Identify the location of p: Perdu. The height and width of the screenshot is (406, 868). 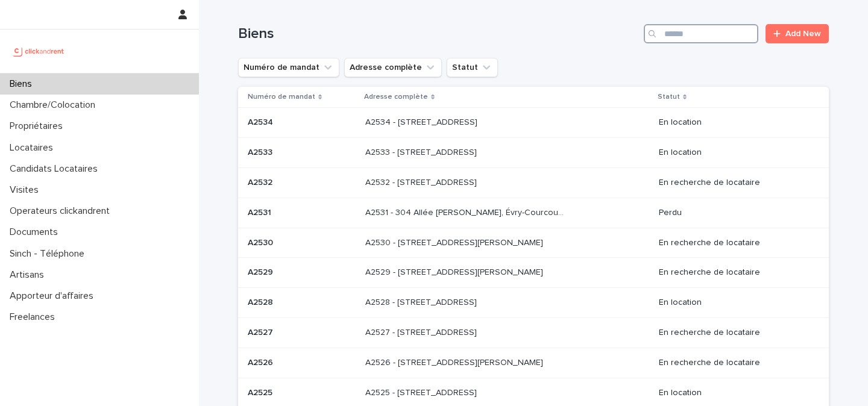
(734, 212).